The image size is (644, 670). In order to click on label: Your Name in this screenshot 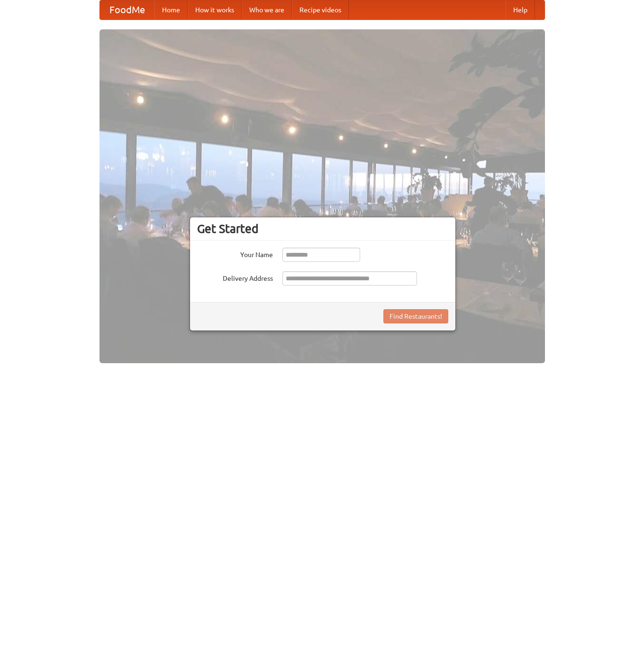, I will do `click(235, 253)`.